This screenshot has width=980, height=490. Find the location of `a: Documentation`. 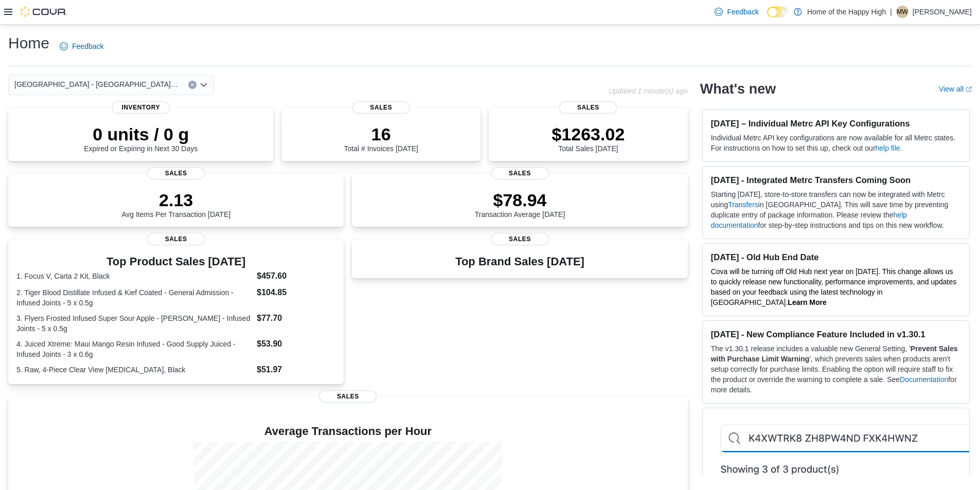

a: Documentation is located at coordinates (924, 379).